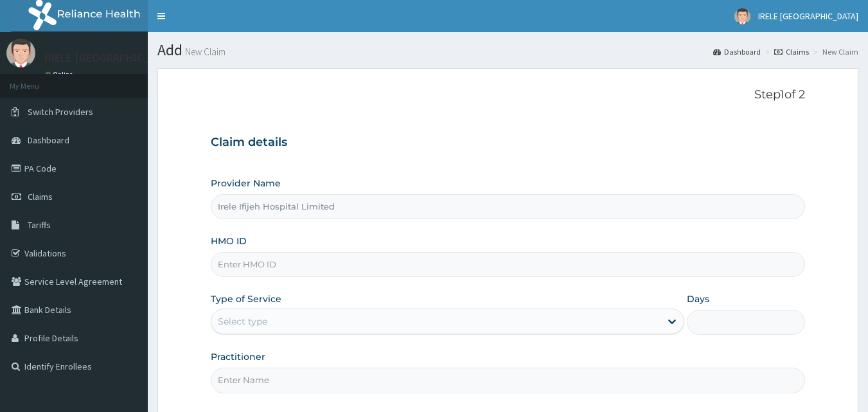 This screenshot has width=868, height=412. I want to click on a: Claims, so click(791, 52).